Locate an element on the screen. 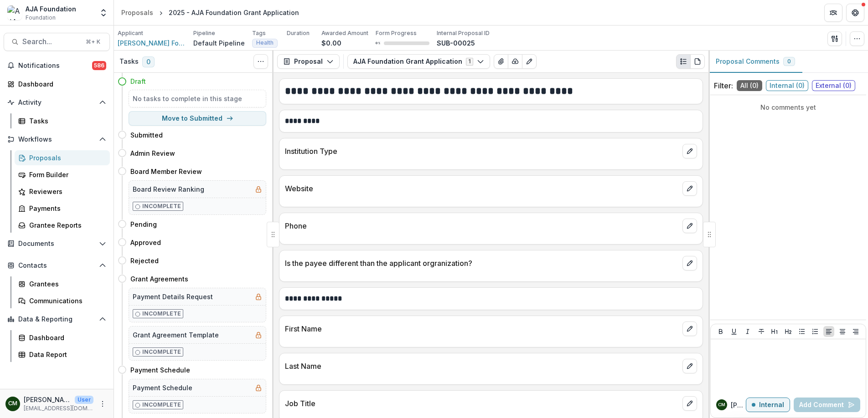  span: Search... is located at coordinates (51, 41).